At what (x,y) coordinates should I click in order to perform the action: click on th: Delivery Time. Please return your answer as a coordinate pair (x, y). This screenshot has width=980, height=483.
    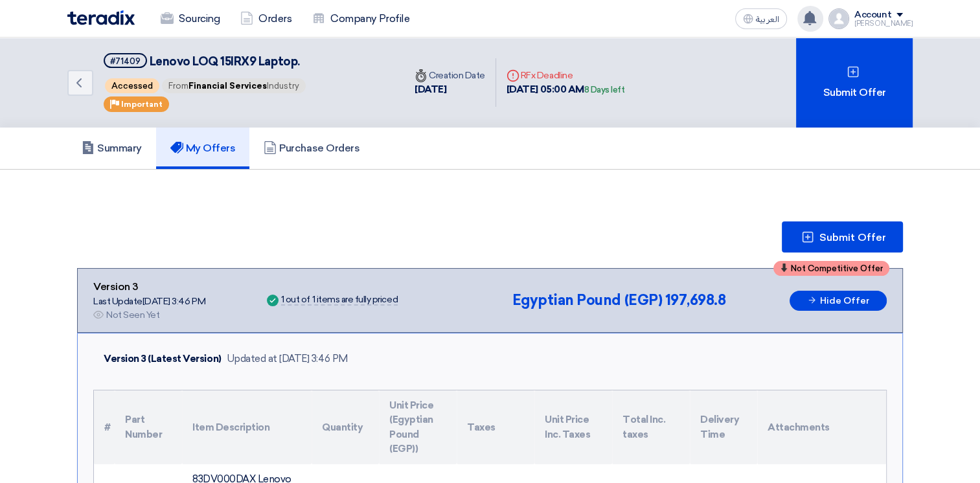
    Looking at the image, I should click on (724, 428).